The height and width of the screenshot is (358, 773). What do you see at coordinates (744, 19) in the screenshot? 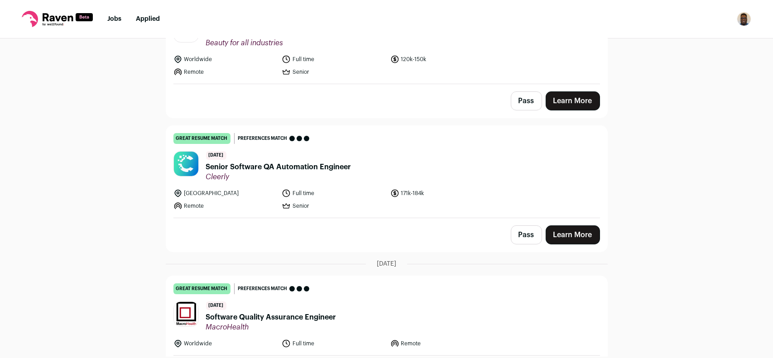
I see `button: Open dropdown` at bounding box center [744, 19].